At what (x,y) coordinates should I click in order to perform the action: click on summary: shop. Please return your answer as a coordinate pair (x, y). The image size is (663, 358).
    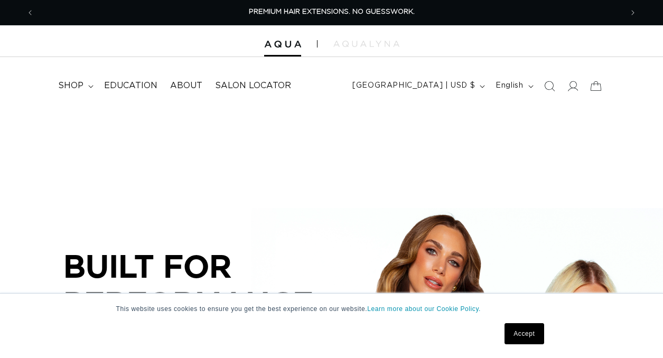
    Looking at the image, I should click on (74, 86).